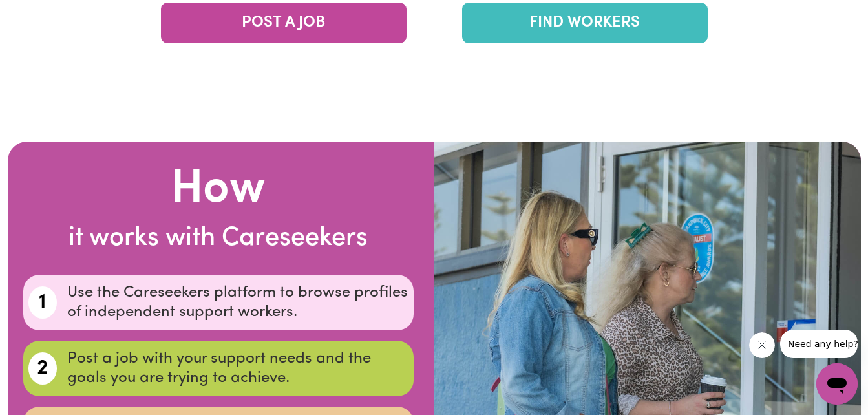 The width and height of the screenshot is (868, 415). I want to click on span: 2, so click(42, 368).